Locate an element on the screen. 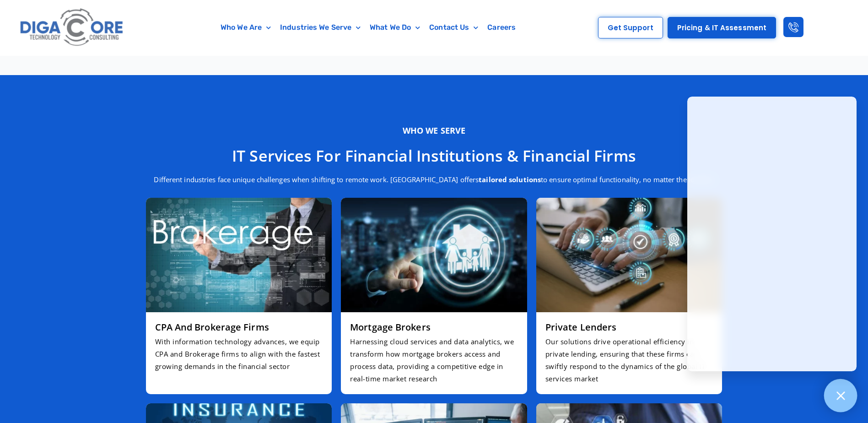 The height and width of the screenshot is (423, 868). p: With information technology advances, we equip CPA and Brokerage firms to align with the fastest ... is located at coordinates (239, 354).